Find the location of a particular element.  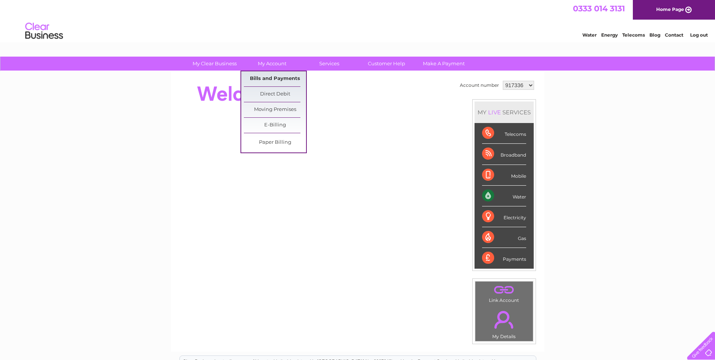

div: Gas is located at coordinates (504, 237).